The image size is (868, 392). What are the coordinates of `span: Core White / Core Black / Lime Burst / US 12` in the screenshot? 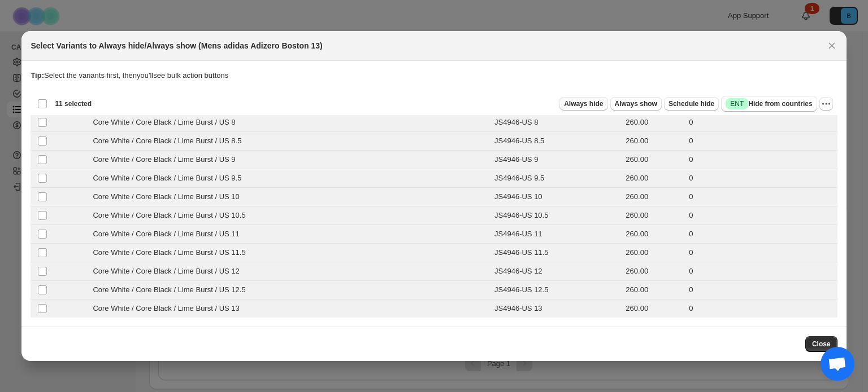 It's located at (169, 272).